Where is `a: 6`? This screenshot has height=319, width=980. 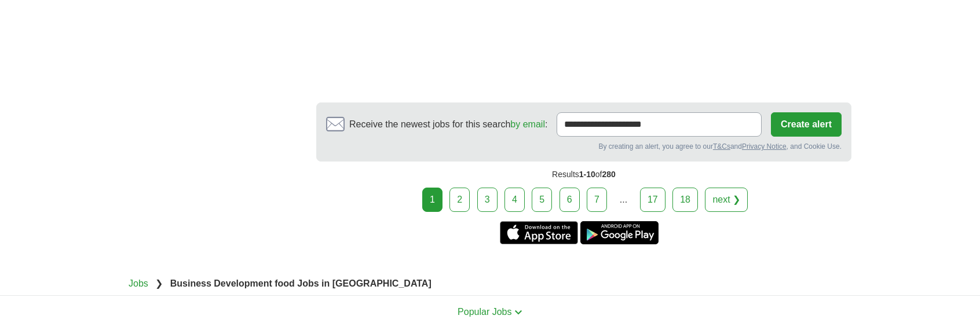
a: 6 is located at coordinates (569, 200).